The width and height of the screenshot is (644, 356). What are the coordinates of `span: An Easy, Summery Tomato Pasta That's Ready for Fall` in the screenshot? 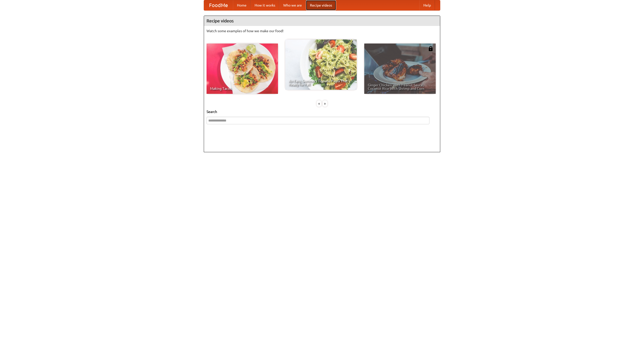 It's located at (321, 83).